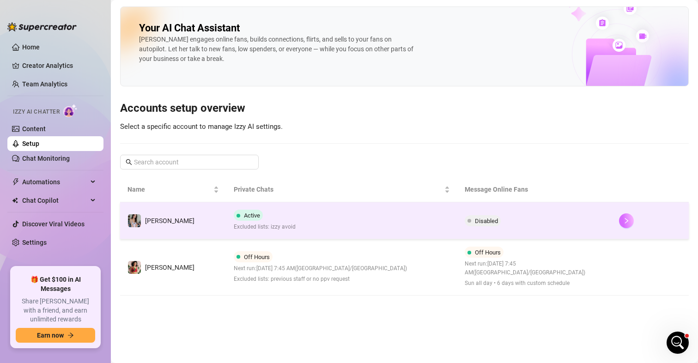 This screenshot has height=363, width=698. I want to click on img: AI Chatter, so click(70, 110).